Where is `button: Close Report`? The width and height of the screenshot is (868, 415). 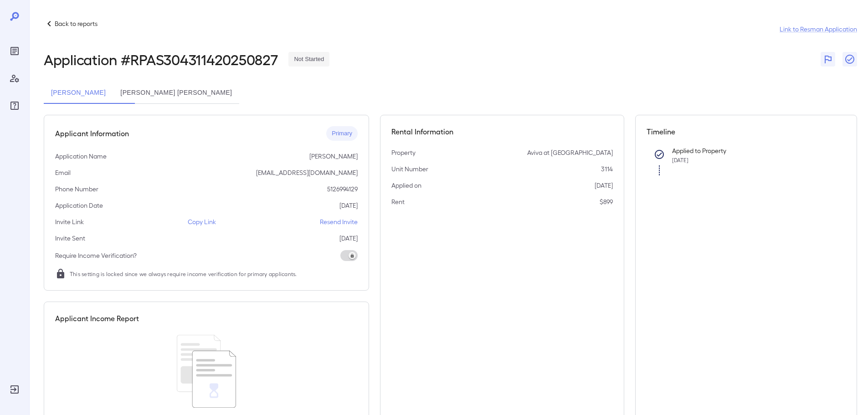 button: Close Report is located at coordinates (850, 59).